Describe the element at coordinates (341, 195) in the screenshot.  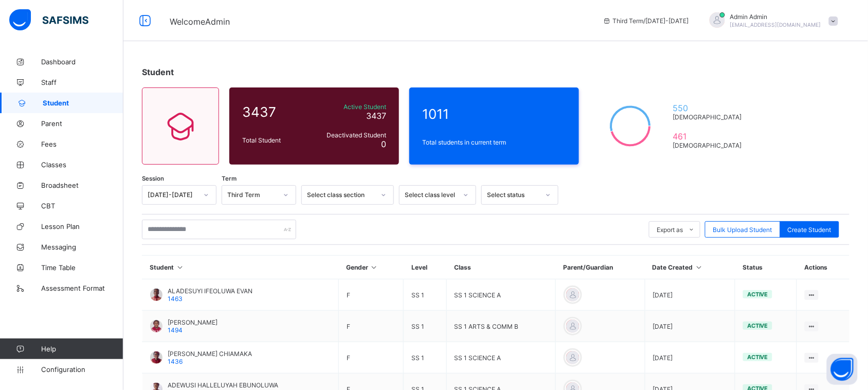
I see `div: Select class section` at that location.